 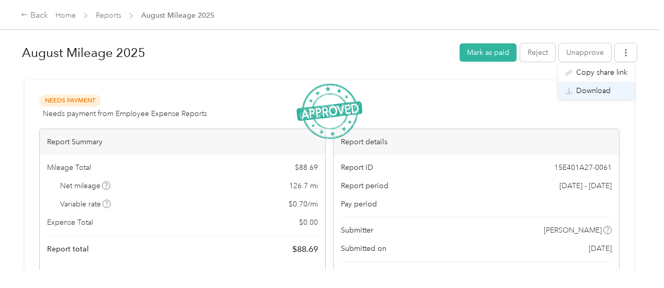 I want to click on span: 126.7 mi, so click(x=303, y=186).